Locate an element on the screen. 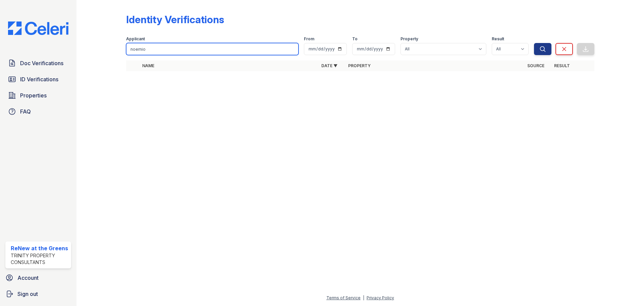 This screenshot has width=644, height=306. a: Doc Verifications is located at coordinates (38, 63).